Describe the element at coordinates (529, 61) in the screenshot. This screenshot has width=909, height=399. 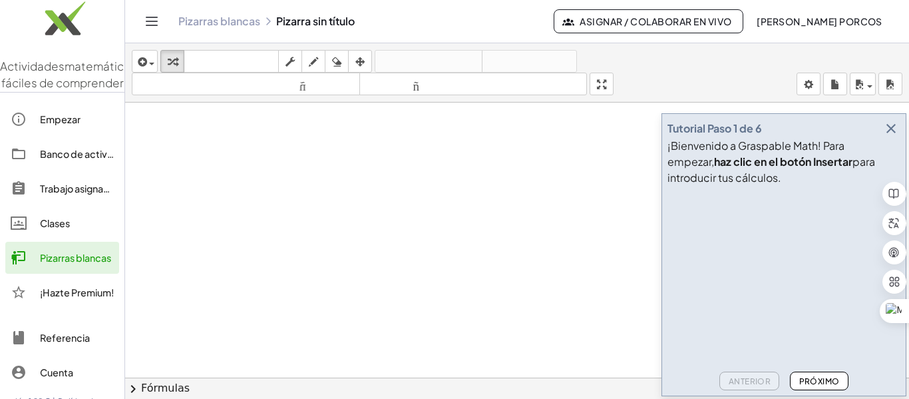
I see `button: rehacer` at that location.